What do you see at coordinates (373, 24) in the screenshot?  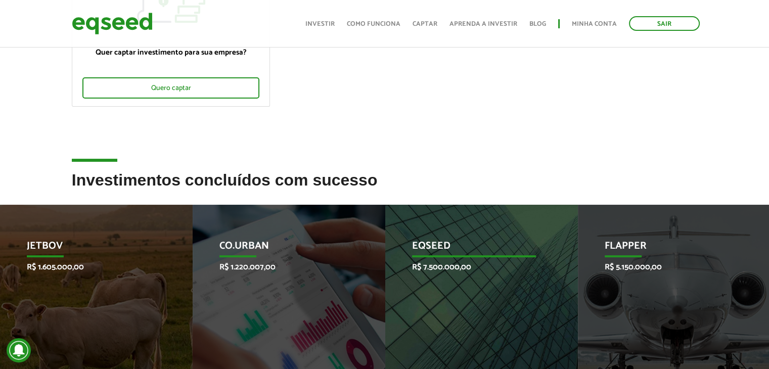 I see `a: Como funciona` at bounding box center [373, 24].